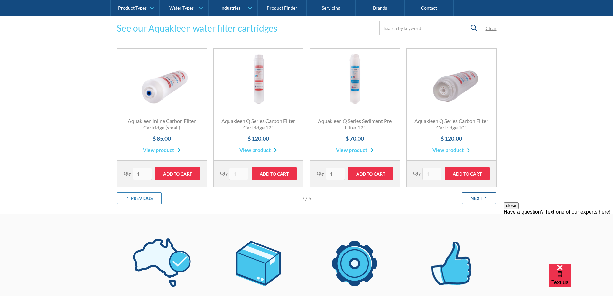 The width and height of the screenshot is (613, 296). I want to click on img: [Aquakleen water filter cartridges] The experts are standing by, so click(451, 264).